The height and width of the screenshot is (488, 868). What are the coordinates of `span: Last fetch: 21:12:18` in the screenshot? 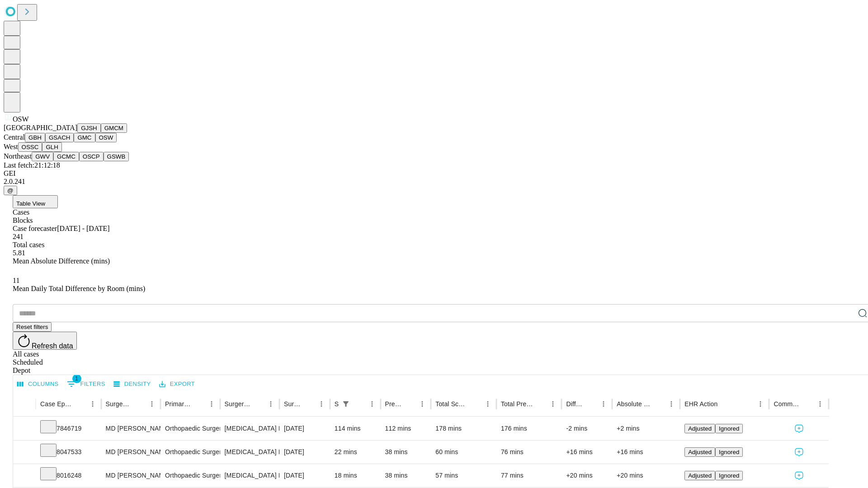 It's located at (32, 165).